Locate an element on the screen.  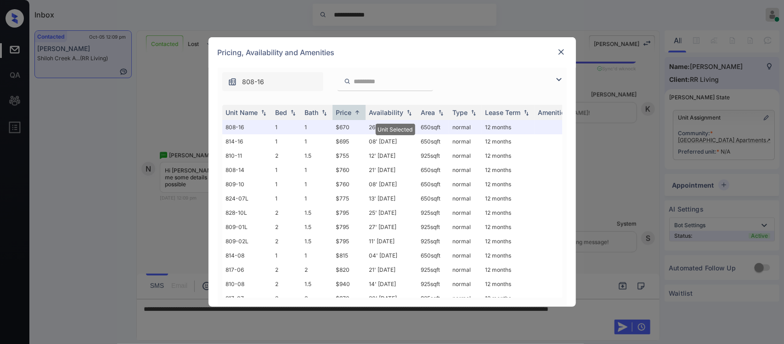
td: 808-14 is located at coordinates (247, 169).